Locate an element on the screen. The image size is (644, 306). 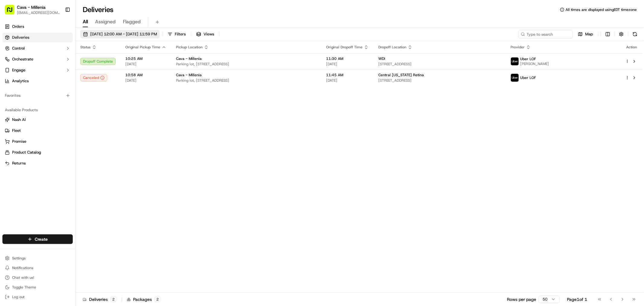
button: Canceled is located at coordinates (94, 78).